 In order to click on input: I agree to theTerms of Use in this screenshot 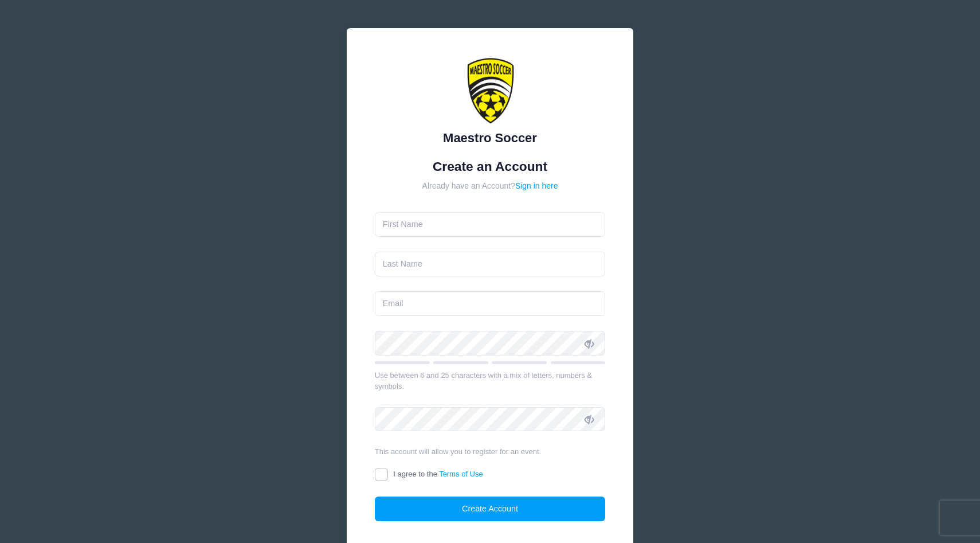, I will do `click(381, 474)`.